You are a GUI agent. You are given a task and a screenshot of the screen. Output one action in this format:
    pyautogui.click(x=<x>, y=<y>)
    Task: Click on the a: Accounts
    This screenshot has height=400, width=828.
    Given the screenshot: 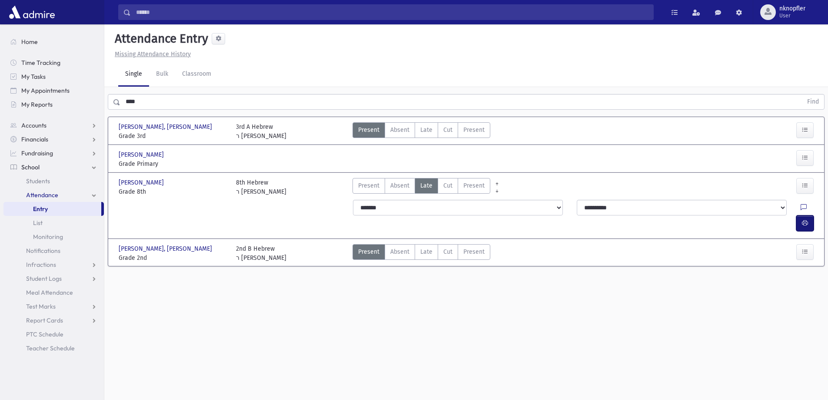 What is the action you would take?
    pyautogui.click(x=53, y=125)
    